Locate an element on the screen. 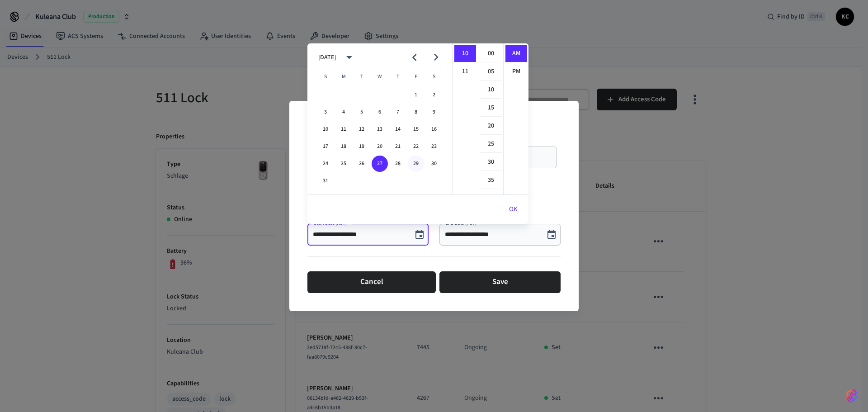  button: 19 is located at coordinates (362, 146).